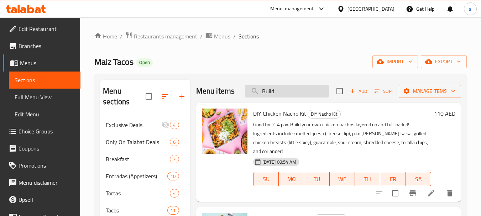  I want to click on span: TU, so click(316, 179).